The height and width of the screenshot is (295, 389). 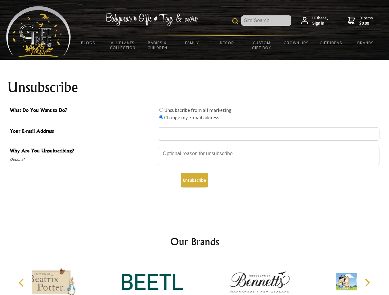 I want to click on span: Your E-mail Address, so click(x=82, y=132).